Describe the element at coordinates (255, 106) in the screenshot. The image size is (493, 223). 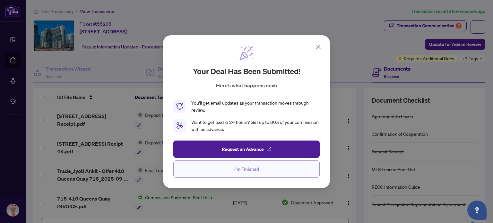
I see `div: You’ll get email updates as your transaction moves through review.` at that location.